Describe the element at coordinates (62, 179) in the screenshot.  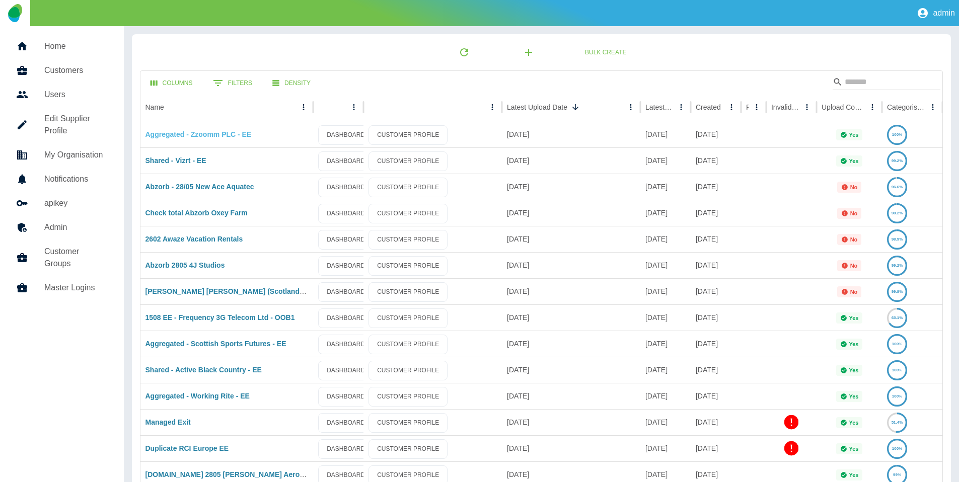
I see `a: Notifications` at that location.